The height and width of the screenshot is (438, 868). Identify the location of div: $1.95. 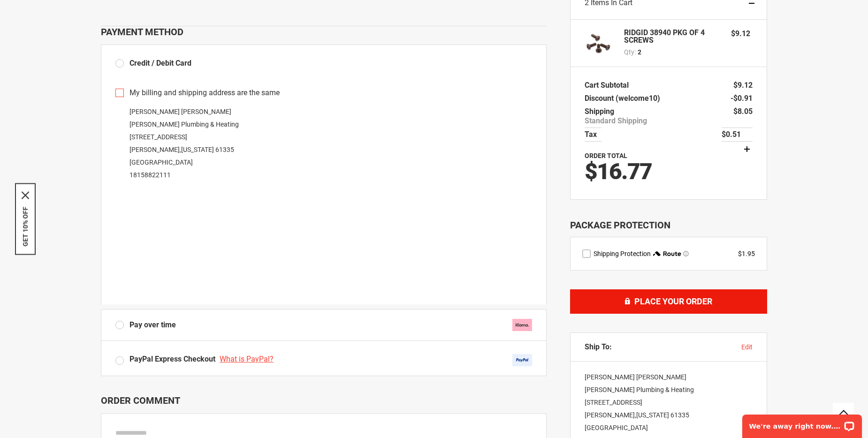
(746, 253).